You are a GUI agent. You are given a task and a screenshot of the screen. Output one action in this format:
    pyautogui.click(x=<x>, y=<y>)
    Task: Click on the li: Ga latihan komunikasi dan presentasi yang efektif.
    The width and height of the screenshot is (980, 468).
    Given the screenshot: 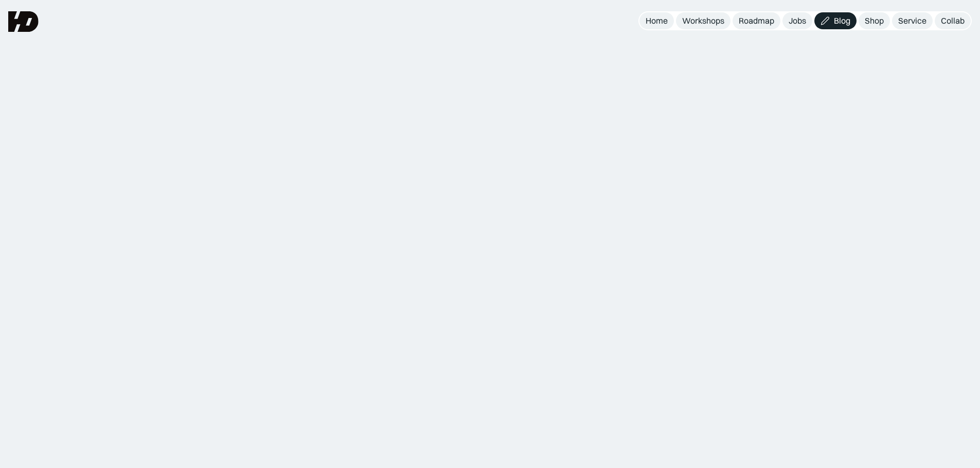 What is the action you would take?
    pyautogui.click(x=500, y=353)
    